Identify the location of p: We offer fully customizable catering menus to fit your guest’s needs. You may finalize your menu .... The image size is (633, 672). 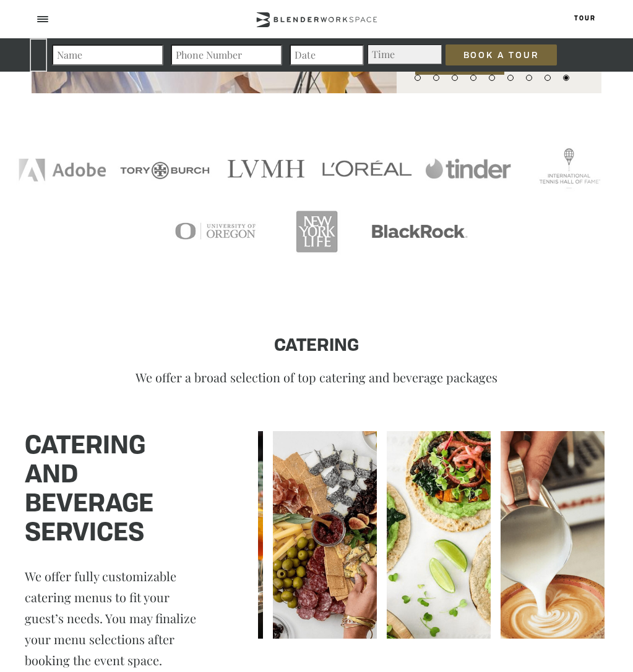
(112, 618).